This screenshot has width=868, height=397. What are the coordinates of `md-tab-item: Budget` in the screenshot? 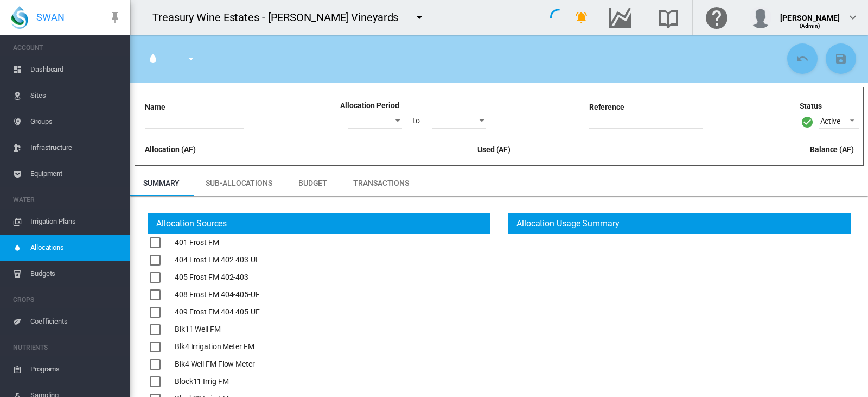 It's located at (312, 183).